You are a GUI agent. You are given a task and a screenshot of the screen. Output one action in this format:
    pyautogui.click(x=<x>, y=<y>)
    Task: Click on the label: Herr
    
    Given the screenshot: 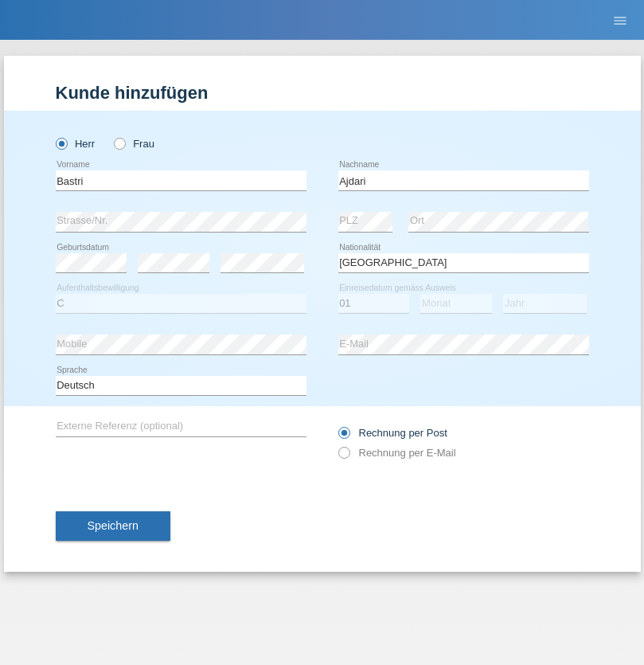 What is the action you would take?
    pyautogui.click(x=76, y=143)
    